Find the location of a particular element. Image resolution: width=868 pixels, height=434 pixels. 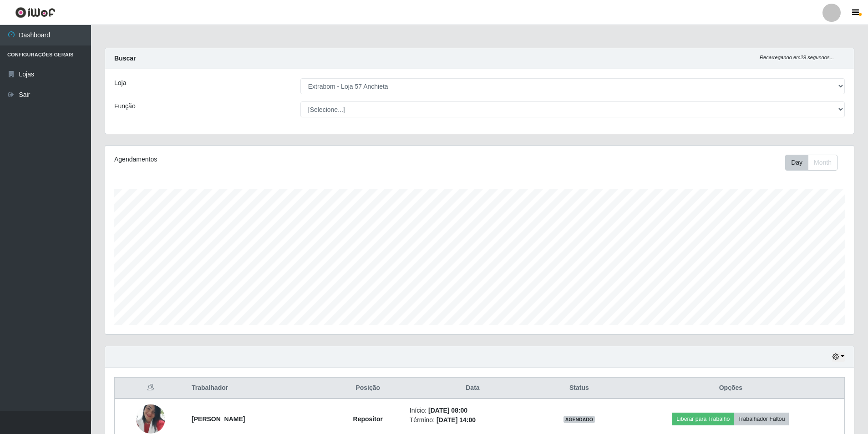

label: Loja is located at coordinates (120, 83).